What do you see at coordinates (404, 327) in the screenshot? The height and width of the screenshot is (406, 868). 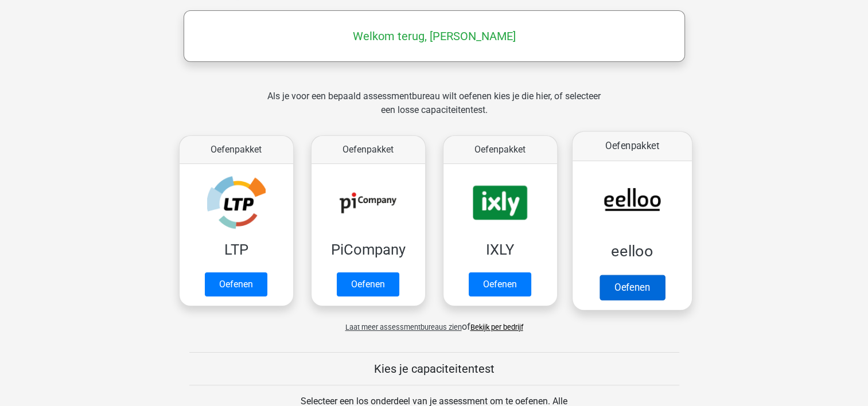 I see `span: Laat meer assessmentbureaus zien` at bounding box center [404, 327].